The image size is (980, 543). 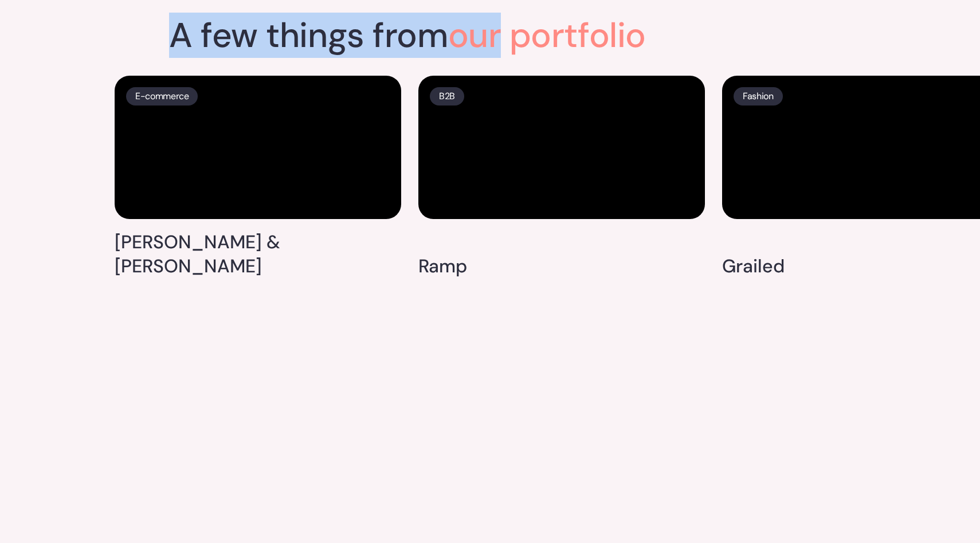 What do you see at coordinates (442, 267) in the screenshot?
I see `h4: Ramp` at bounding box center [442, 267].